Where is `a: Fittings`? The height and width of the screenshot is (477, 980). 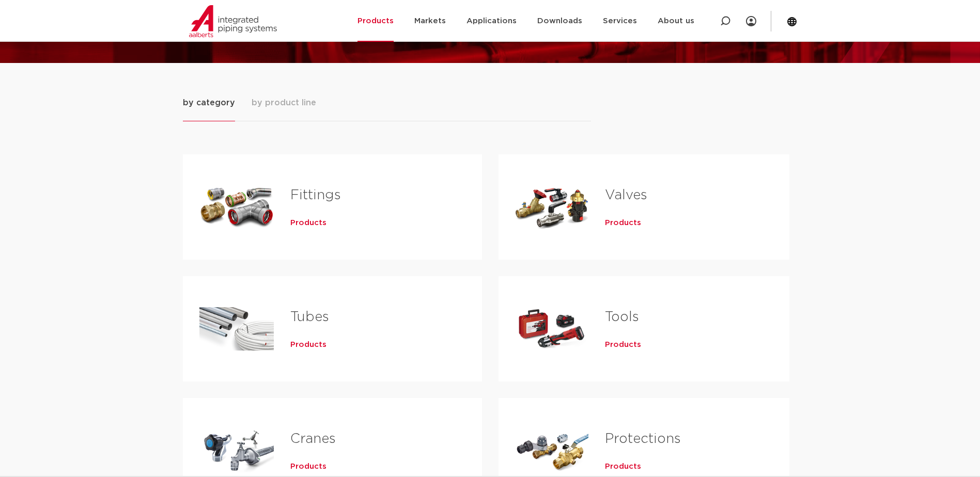
a: Fittings is located at coordinates (316, 195).